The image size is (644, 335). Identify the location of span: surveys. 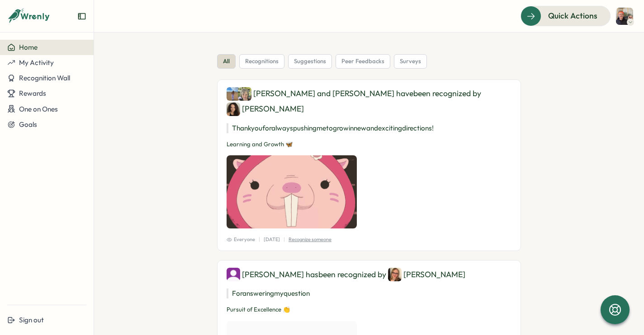
(410, 62).